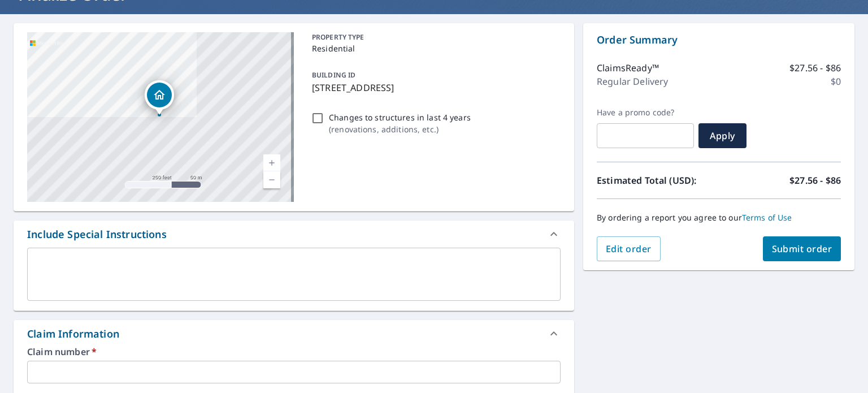 The height and width of the screenshot is (393, 868). What do you see at coordinates (628, 68) in the screenshot?
I see `p: ClaimsReady™` at bounding box center [628, 68].